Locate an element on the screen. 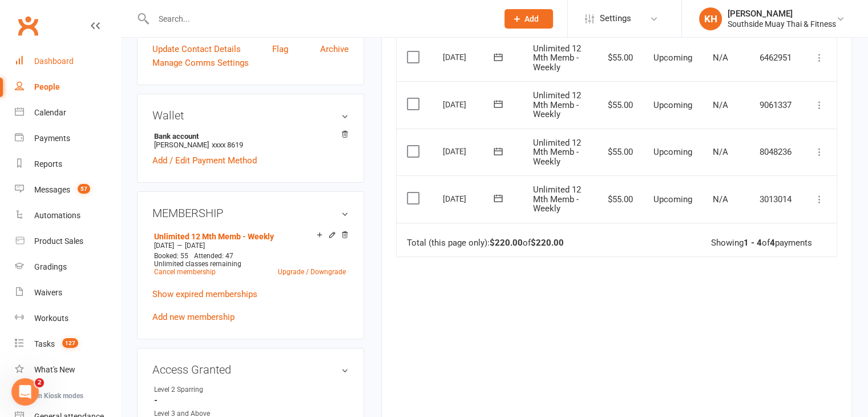  div: Workouts is located at coordinates (51, 318).